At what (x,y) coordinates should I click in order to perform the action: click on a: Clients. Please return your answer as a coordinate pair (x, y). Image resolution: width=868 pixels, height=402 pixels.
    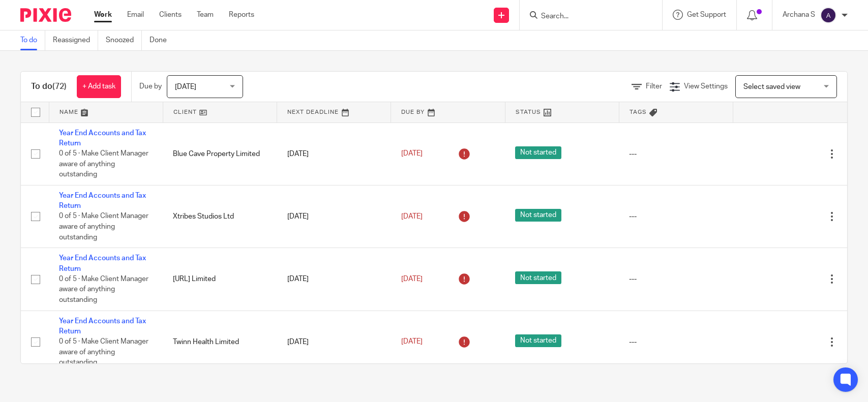
    Looking at the image, I should click on (170, 15).